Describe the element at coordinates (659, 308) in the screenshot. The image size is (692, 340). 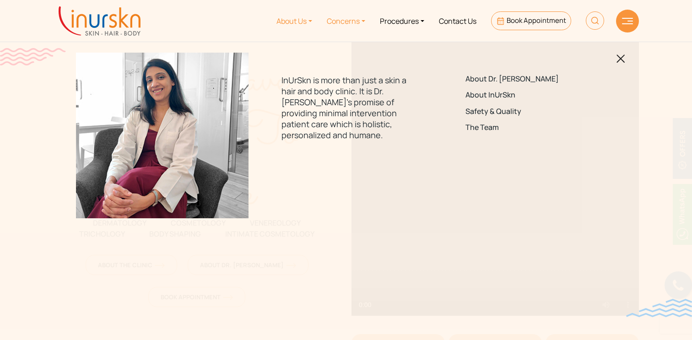
I see `img: bluewave` at that location.